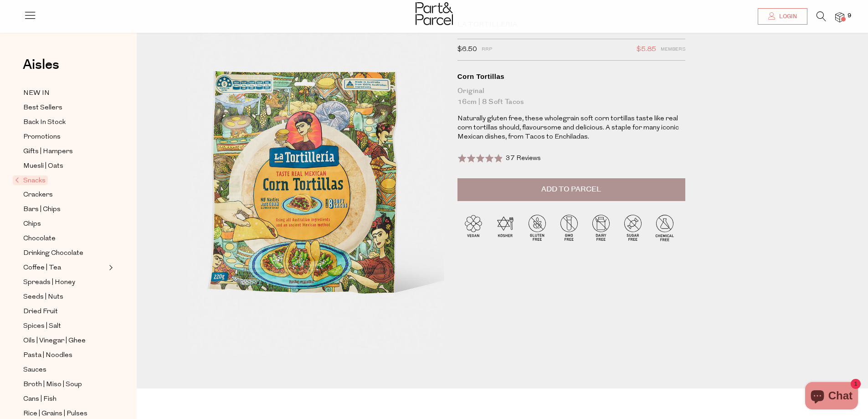  What do you see at coordinates (65, 107) in the screenshot?
I see `a: Best Sellers` at bounding box center [65, 107].